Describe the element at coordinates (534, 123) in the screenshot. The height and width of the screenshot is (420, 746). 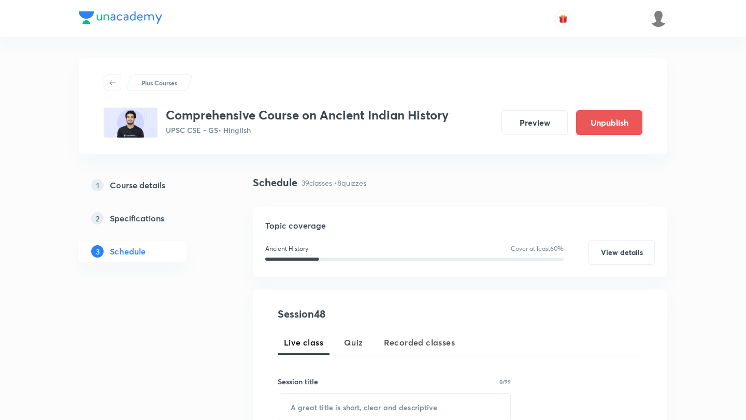
I see `button: Preview` at that location.